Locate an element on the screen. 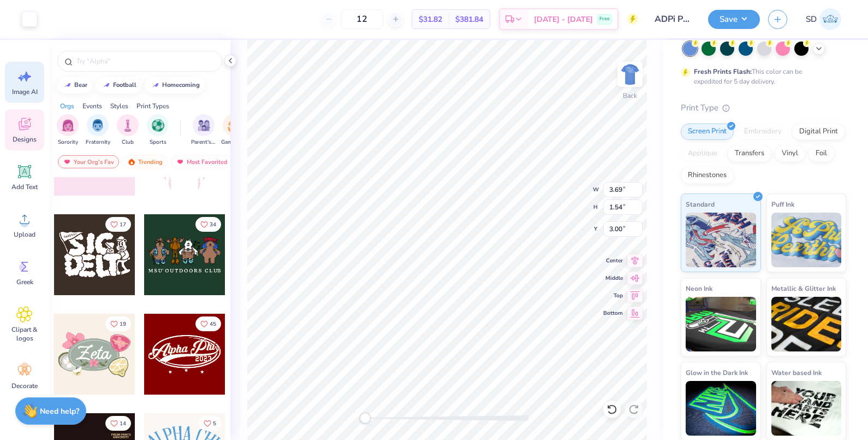 The width and height of the screenshot is (868, 440). span: Water based Ink is located at coordinates (796, 372).